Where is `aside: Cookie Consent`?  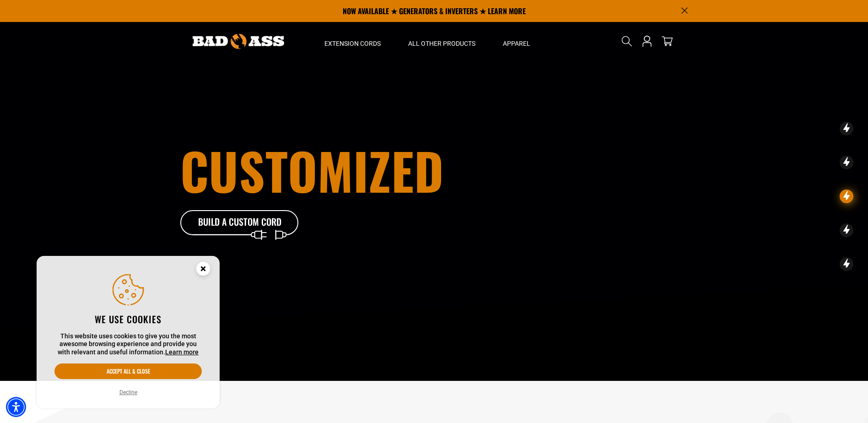
aside: Cookie Consent is located at coordinates (128, 332).